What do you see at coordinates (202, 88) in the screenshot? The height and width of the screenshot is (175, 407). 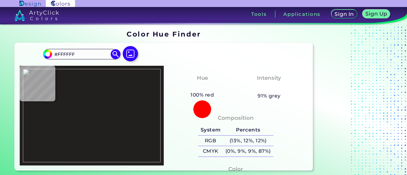 I see `h3: Red` at bounding box center [202, 88].